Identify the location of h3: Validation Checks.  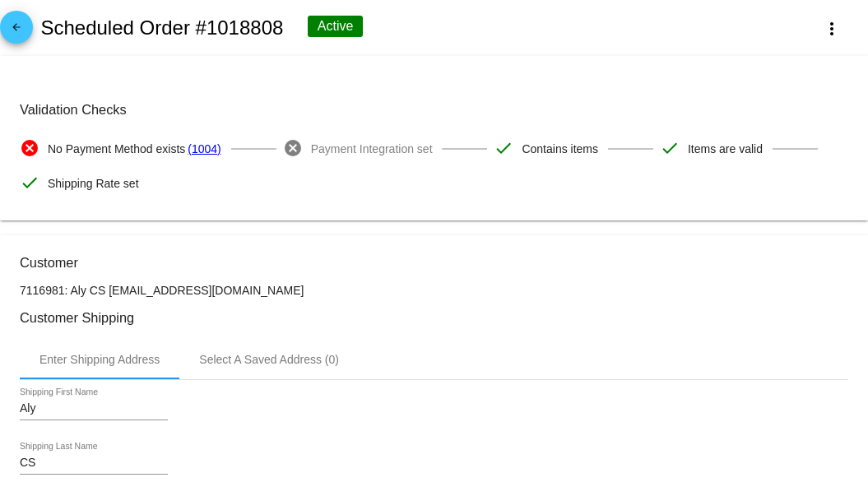
(434, 109).